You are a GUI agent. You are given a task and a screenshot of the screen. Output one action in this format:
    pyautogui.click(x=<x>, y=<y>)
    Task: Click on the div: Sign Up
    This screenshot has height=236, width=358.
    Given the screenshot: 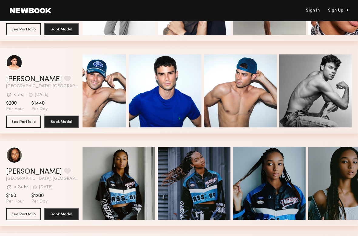 What is the action you would take?
    pyautogui.click(x=338, y=11)
    